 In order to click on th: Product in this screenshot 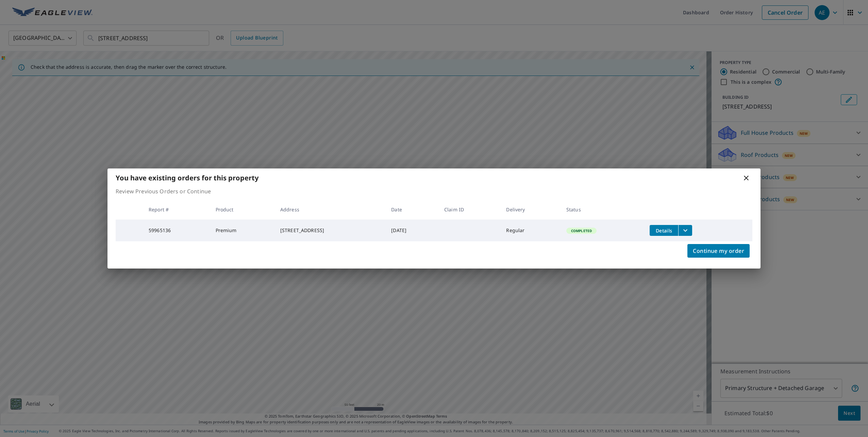, I will do `click(243, 209)`.